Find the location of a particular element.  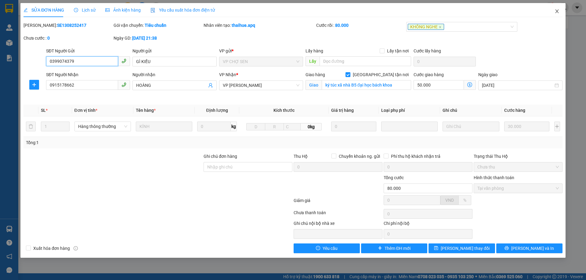

label: Cước giao hàng is located at coordinates (429, 75).